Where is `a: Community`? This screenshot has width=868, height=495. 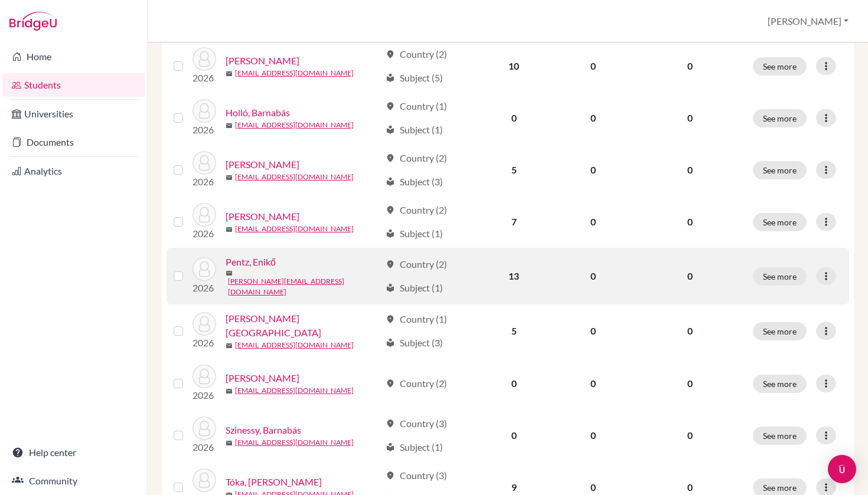
a: Community is located at coordinates (73, 481).